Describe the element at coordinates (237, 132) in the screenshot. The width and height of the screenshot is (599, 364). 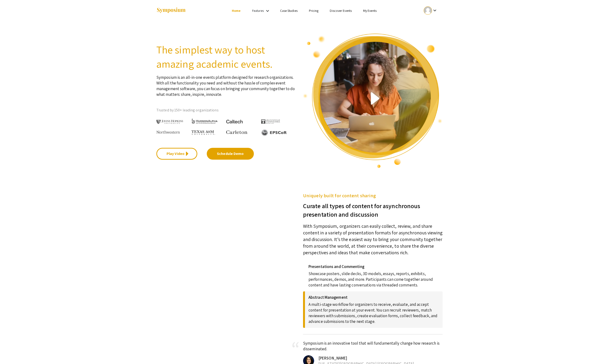
I see `img: Carleton` at that location.